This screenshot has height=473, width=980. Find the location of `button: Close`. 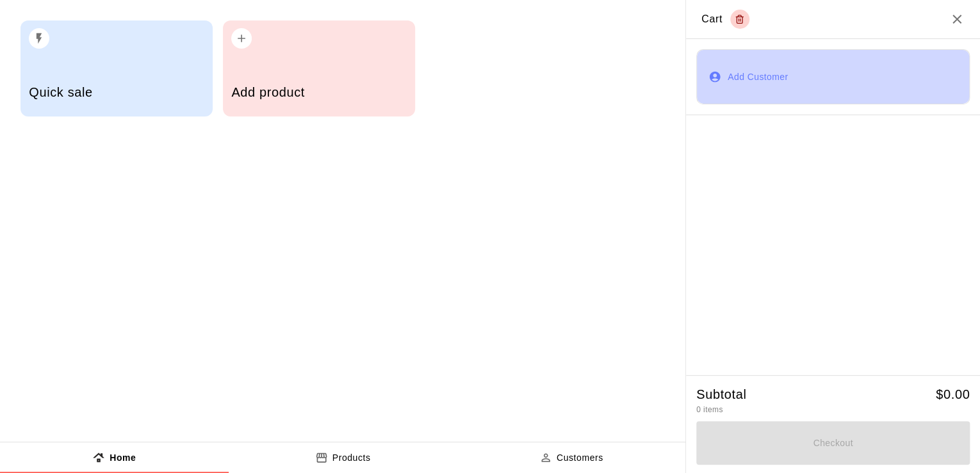

button: Close is located at coordinates (957, 20).